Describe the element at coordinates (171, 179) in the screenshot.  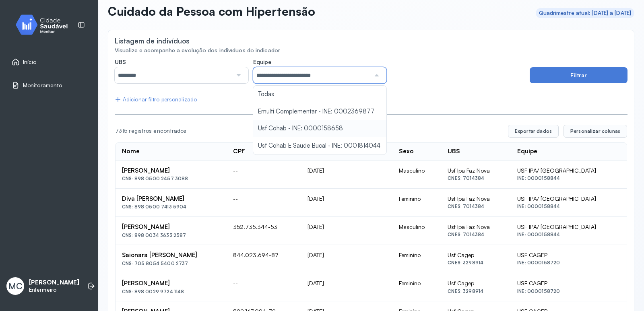
I see `div: CNS: 898 0500 2457 3088` at that location.